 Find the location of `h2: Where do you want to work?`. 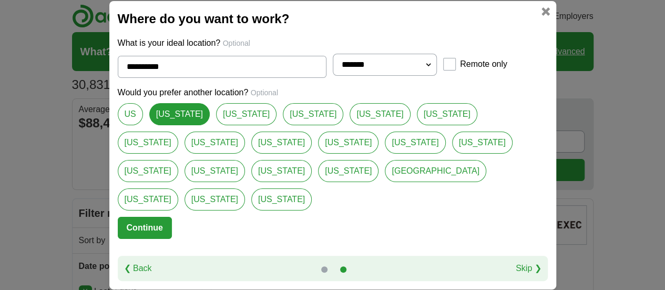

h2: Where do you want to work? is located at coordinates (333, 19).